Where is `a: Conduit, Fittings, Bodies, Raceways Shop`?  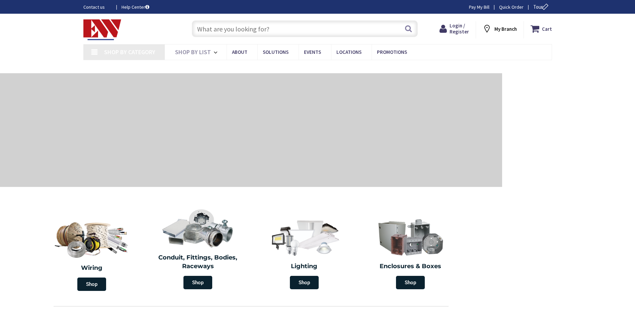 a: Conduit, Fittings, Bodies, Raceways Shop is located at coordinates (198, 249).